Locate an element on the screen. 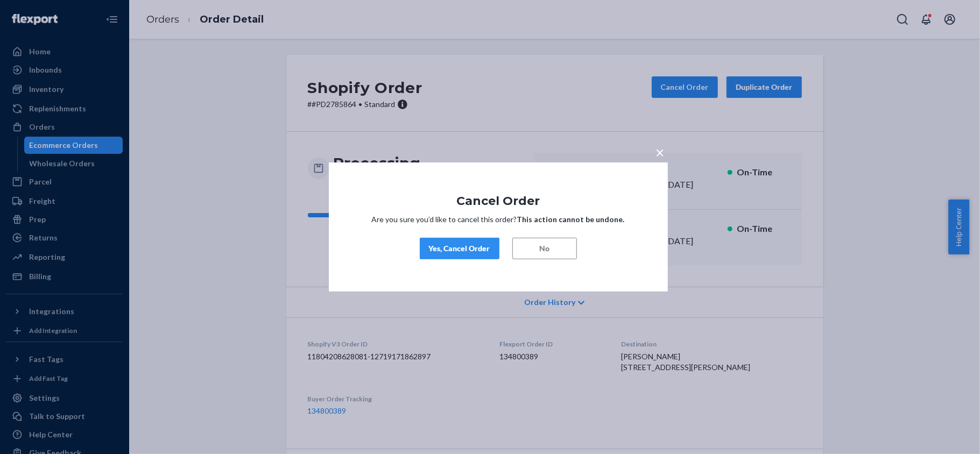 The width and height of the screenshot is (980, 454). p: Are you sure you’d like to cancel this order? is located at coordinates (498, 220).